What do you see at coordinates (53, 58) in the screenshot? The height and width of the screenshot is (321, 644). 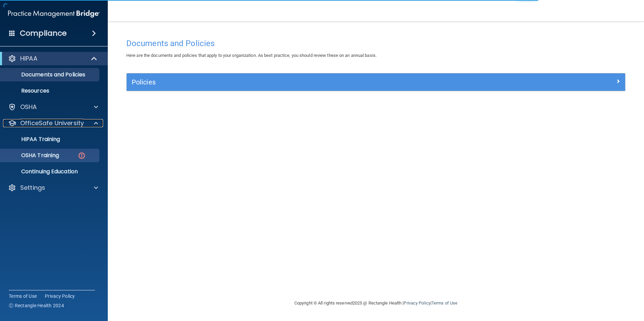 I see `a: HIPAA` at bounding box center [53, 58].